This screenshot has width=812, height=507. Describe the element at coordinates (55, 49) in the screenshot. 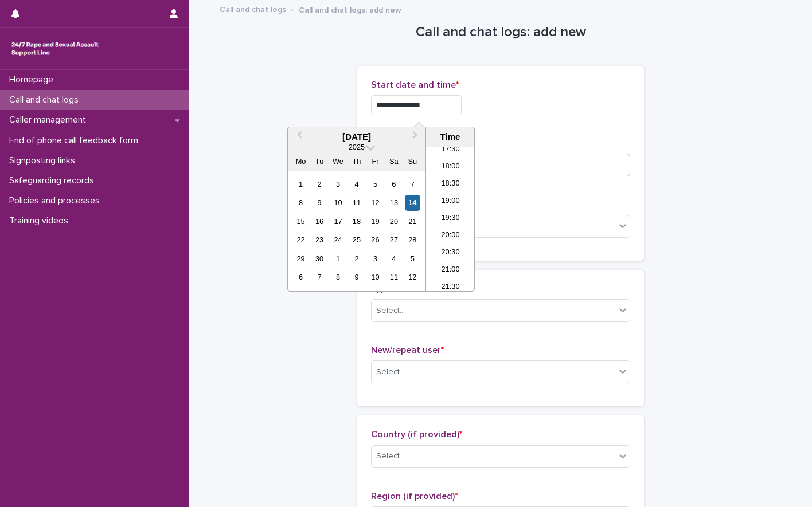

I see `img: rhQMoQhaT3yELyF149Cw` at that location.